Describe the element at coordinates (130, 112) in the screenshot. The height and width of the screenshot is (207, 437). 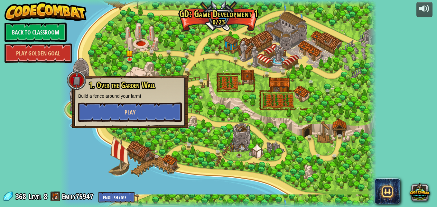
I see `button: Play` at that location.